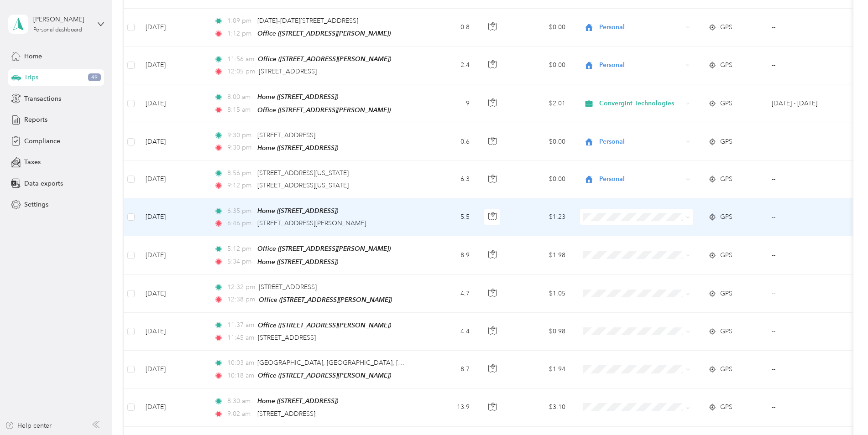  I want to click on td: 9, so click(447, 104).